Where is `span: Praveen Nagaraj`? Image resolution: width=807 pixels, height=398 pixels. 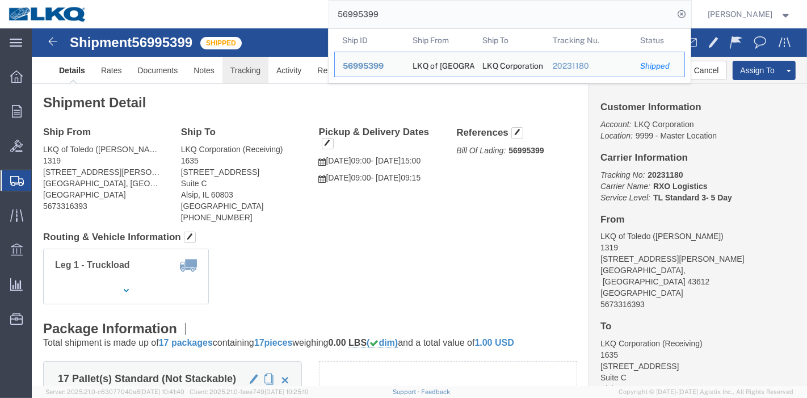
span: Praveen Nagaraj is located at coordinates (741, 14).